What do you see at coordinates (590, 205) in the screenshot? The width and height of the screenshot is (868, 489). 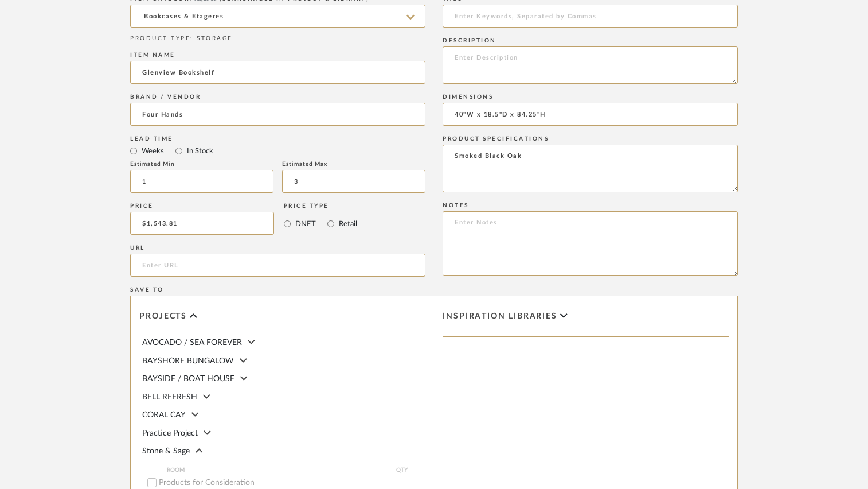 I see `div: Notes` at bounding box center [590, 205].